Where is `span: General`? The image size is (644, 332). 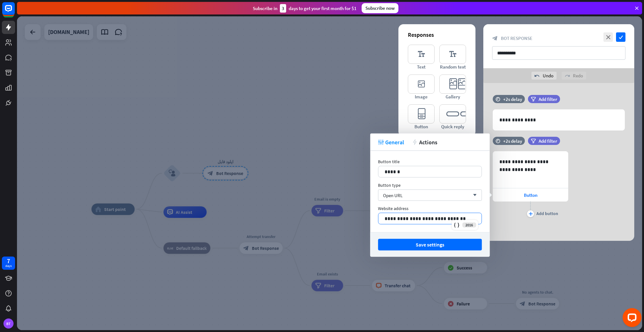 span: General is located at coordinates (395, 142).